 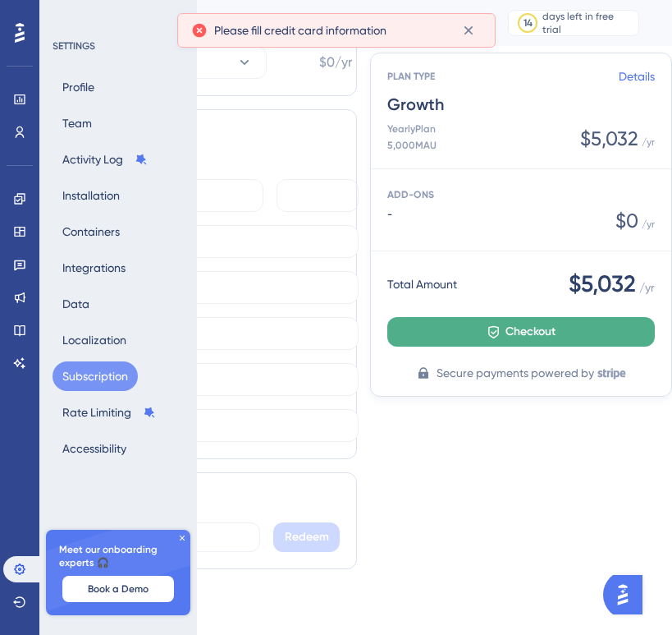 I want to click on button: Subscription, so click(x=95, y=376).